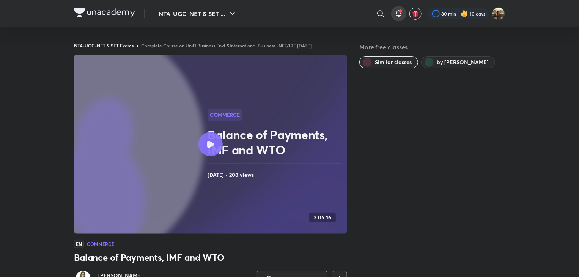 The height and width of the screenshot is (277, 579). Describe the element at coordinates (198, 14) in the screenshot. I see `button: NTA-UGC-NET & SET ...` at that location.